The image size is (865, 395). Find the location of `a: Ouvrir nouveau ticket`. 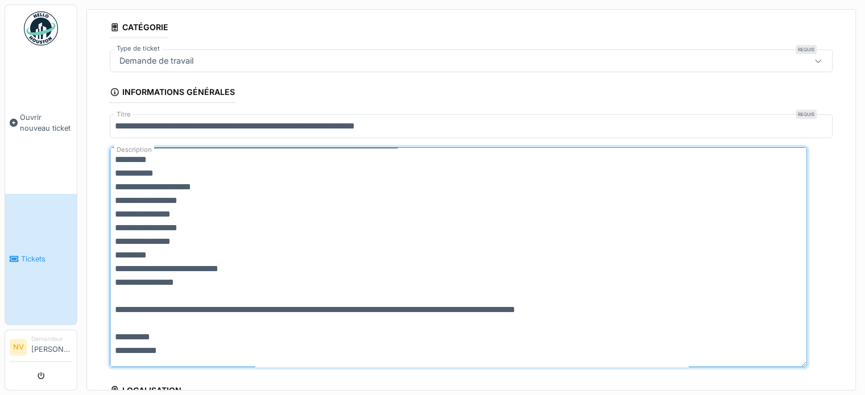

a: Ouvrir nouveau ticket is located at coordinates (41, 123).